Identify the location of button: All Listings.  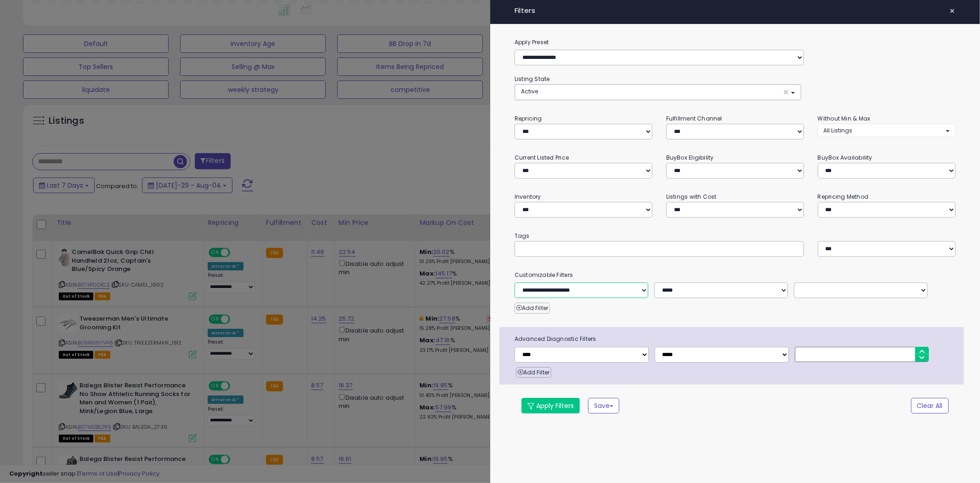
(886, 130).